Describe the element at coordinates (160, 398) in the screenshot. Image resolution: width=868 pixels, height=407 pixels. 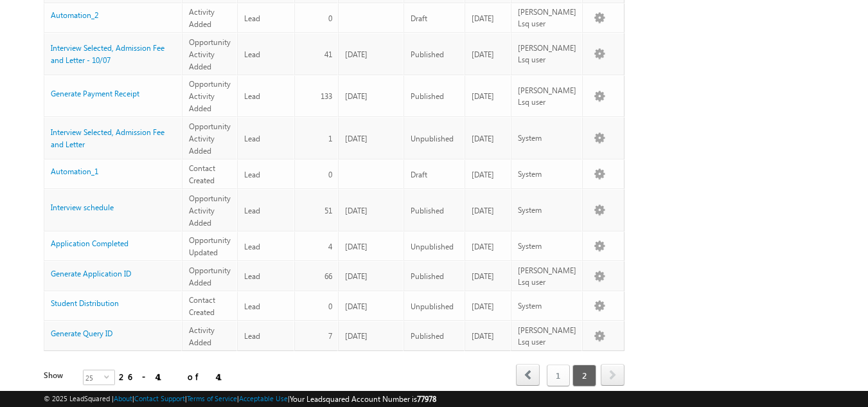
I see `a: Contact Support` at that location.